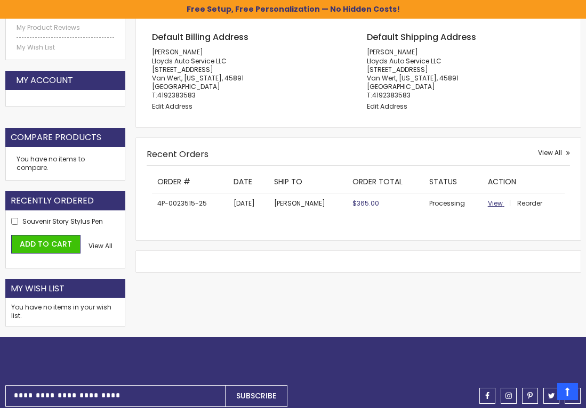 This screenshot has height=408, width=586. I want to click on a: instagram, so click(508, 396).